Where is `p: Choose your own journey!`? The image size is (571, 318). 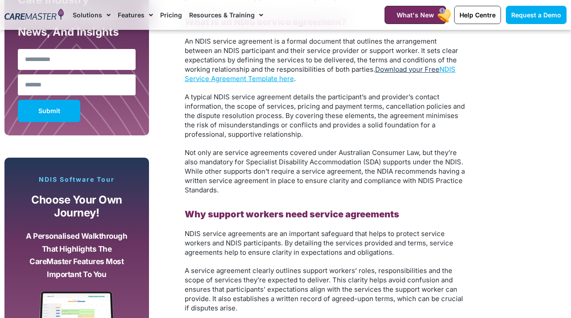
p: Choose your own journey! is located at coordinates (77, 207).